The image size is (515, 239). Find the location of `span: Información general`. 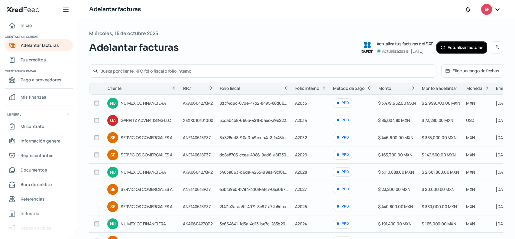

span: Información general is located at coordinates (41, 141).